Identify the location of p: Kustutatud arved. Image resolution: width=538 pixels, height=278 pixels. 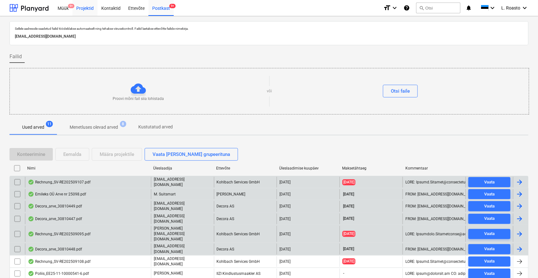
(155, 127).